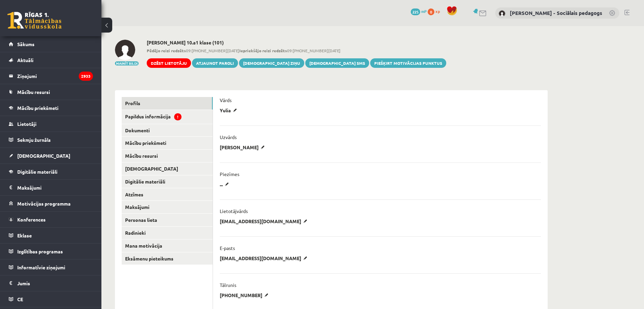  Describe the element at coordinates (229, 137) in the screenshot. I see `p: Uzvārds` at that location.